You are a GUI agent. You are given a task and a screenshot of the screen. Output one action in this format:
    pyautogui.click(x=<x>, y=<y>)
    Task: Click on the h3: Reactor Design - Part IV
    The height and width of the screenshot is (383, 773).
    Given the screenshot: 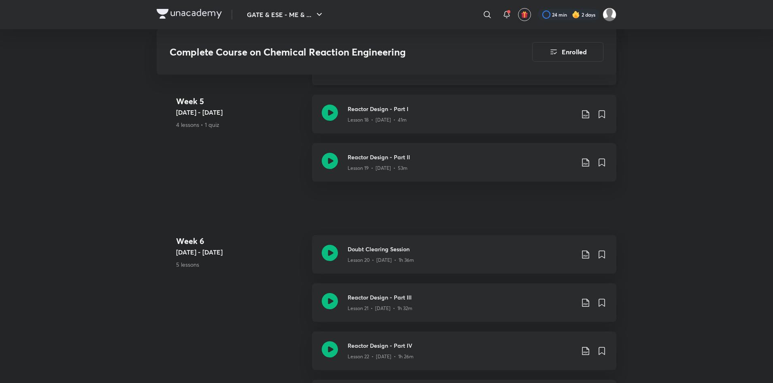 What is the action you would take?
    pyautogui.click(x=461, y=345)
    